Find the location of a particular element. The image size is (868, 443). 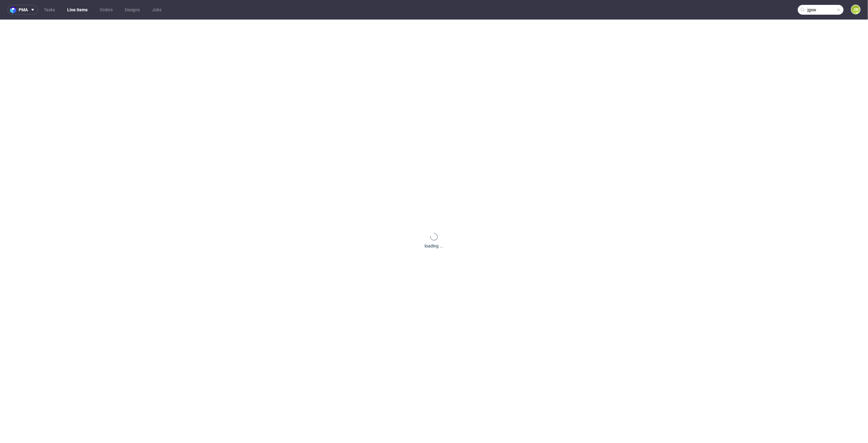

figcaption: JW is located at coordinates (856, 9).